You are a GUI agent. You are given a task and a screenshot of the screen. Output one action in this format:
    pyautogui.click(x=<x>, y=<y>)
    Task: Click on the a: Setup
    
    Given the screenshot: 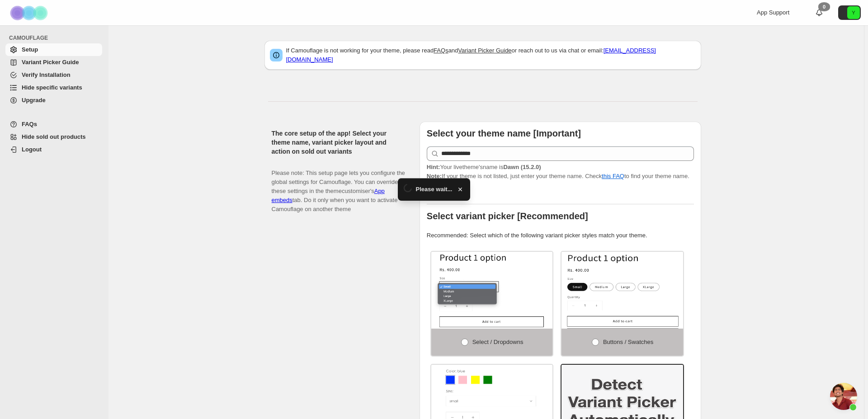 What is the action you would take?
    pyautogui.click(x=54, y=49)
    